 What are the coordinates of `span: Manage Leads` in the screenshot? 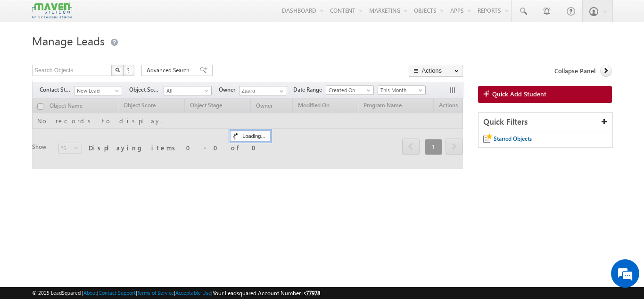 It's located at (68, 41).